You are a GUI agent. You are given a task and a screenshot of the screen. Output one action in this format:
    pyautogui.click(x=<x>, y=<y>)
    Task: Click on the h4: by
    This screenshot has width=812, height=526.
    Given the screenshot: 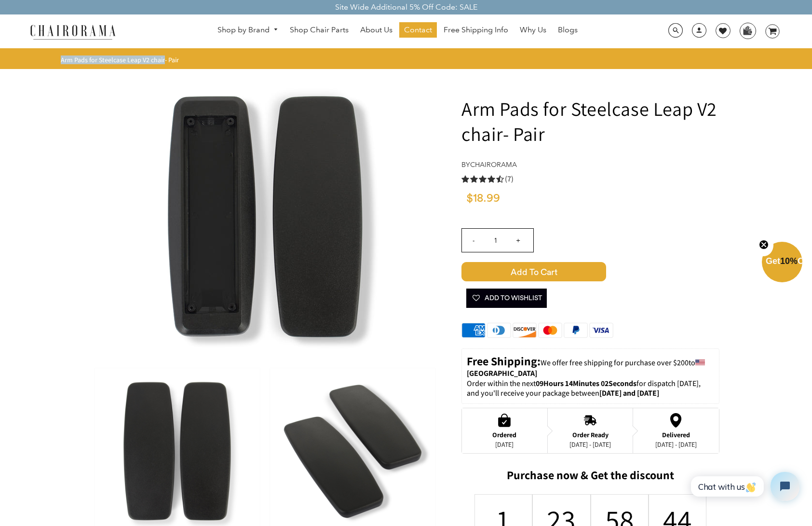 What is the action you would take?
    pyautogui.click(x=591, y=165)
    